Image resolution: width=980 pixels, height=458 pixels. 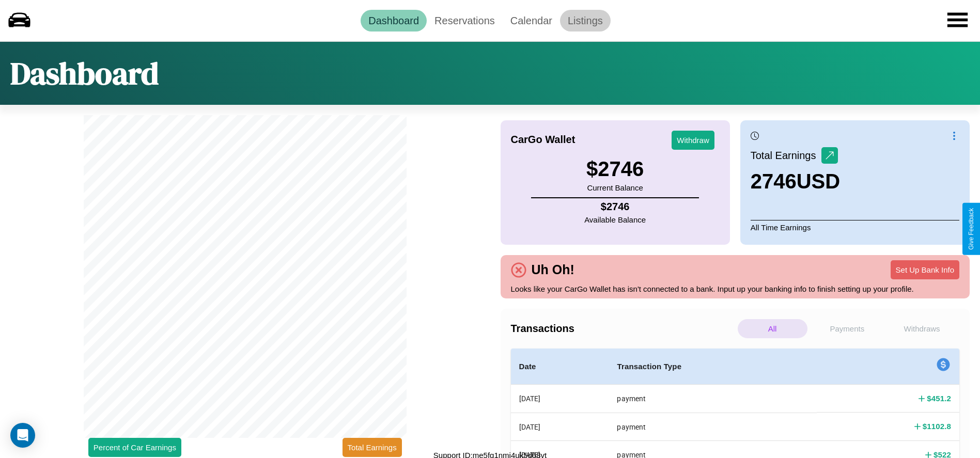 I want to click on h4: CarGo Wallet, so click(x=543, y=140).